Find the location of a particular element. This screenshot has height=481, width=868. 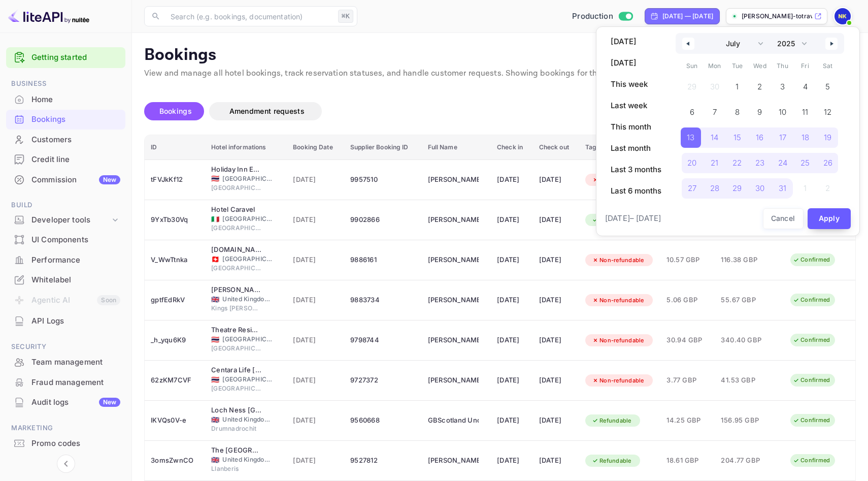

span: 26 is located at coordinates (828, 163).